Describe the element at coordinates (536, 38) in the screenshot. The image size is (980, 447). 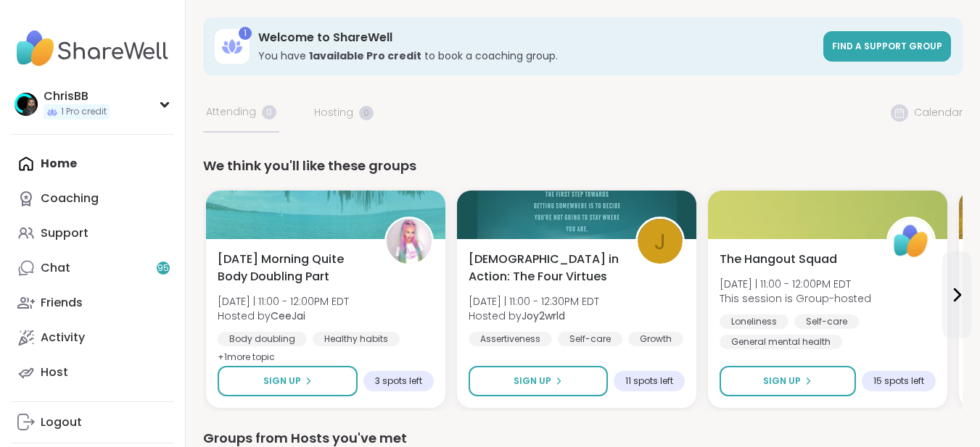
I see `h3: Welcome to ShareWell` at that location.